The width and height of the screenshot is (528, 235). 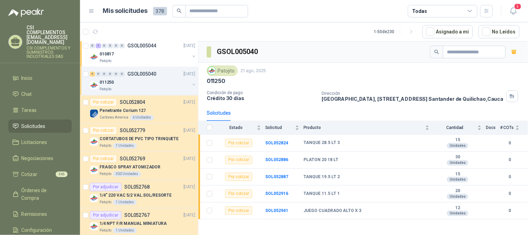 I want to click on a: Órdenes de Compra, so click(x=40, y=194).